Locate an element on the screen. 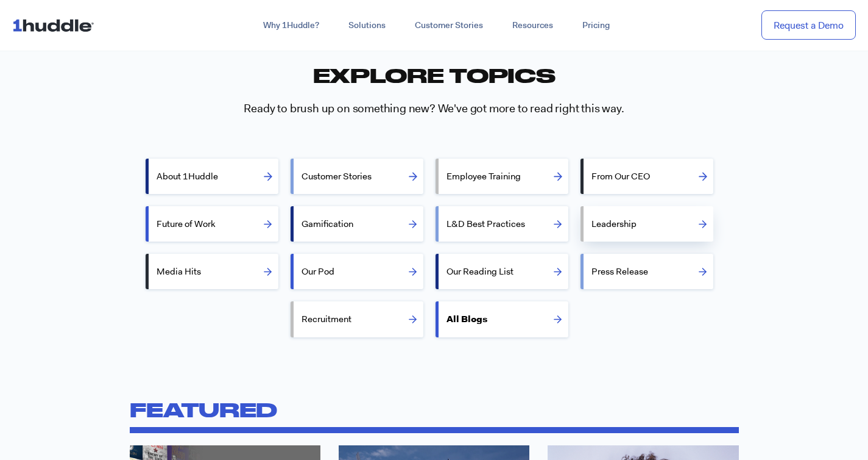 The width and height of the screenshot is (868, 460). label: Our Pod is located at coordinates (363, 271).